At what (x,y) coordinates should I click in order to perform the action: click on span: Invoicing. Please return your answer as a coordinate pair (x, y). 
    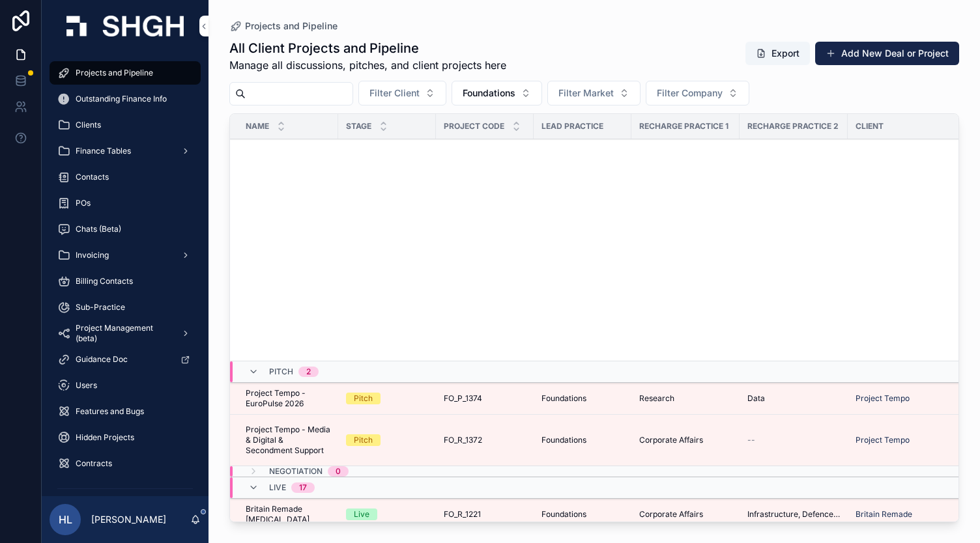
    Looking at the image, I should click on (92, 255).